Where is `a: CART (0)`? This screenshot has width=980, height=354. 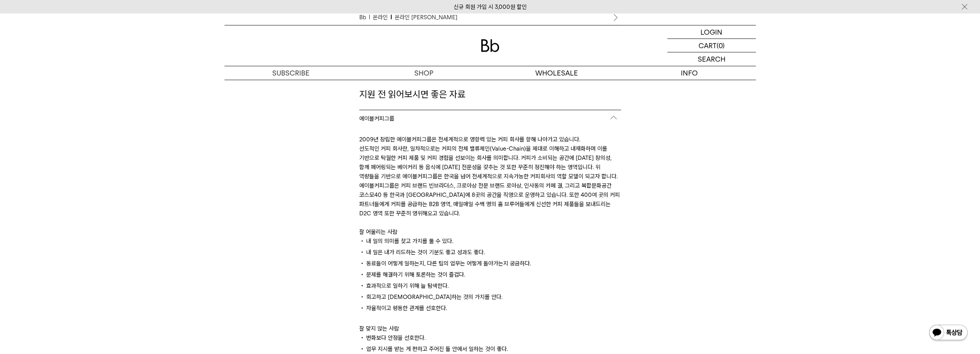
a: CART (0) is located at coordinates (712, 46).